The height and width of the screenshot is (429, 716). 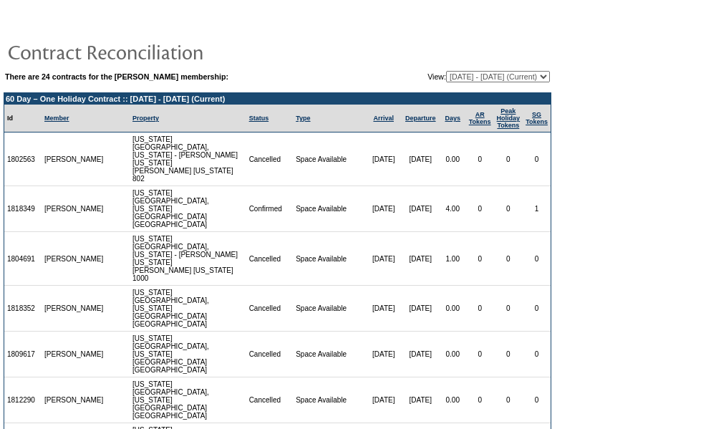 What do you see at coordinates (23, 118) in the screenshot?
I see `td: Id` at bounding box center [23, 118].